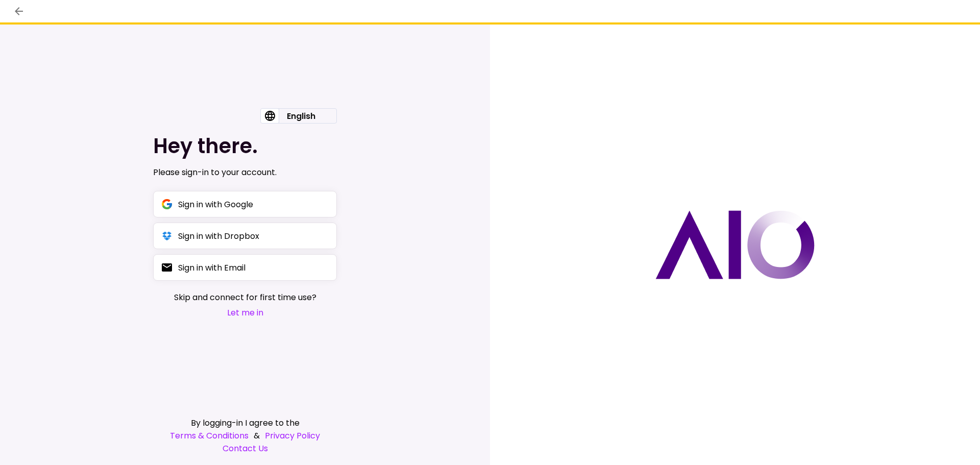 The width and height of the screenshot is (980, 465). I want to click on div: By logging-in I agree to the, so click(245, 422).